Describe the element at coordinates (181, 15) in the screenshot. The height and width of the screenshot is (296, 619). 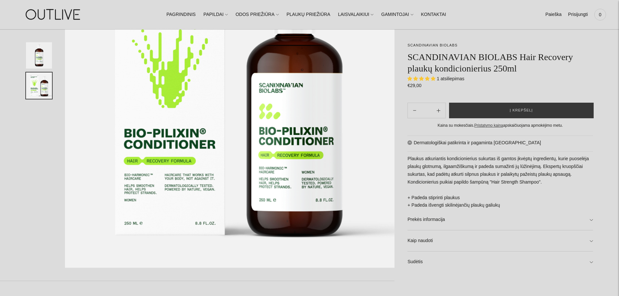
I see `a: PAGRINDINIS` at that location.